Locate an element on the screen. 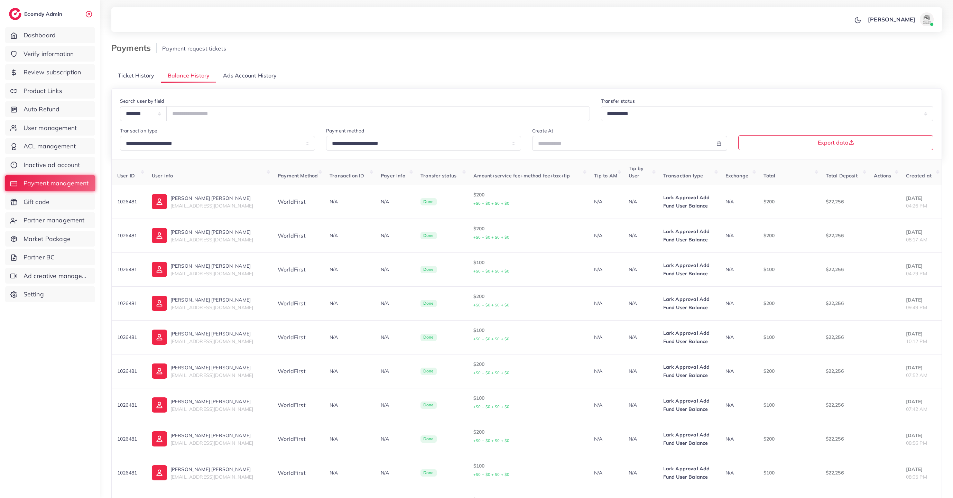  span: User info is located at coordinates (162, 176).